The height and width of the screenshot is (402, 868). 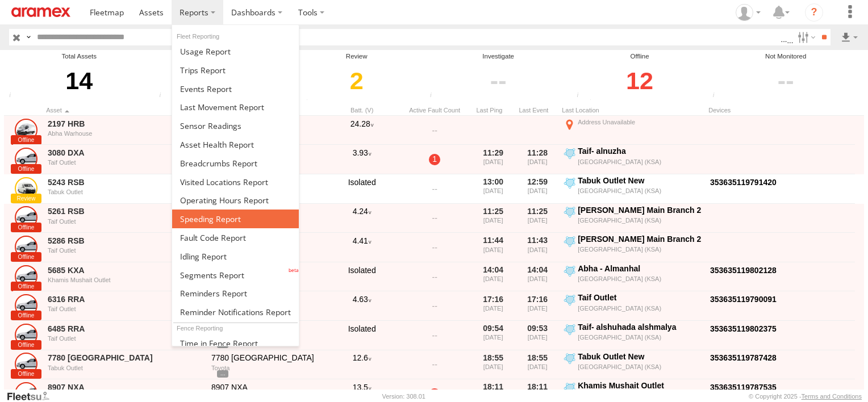 What do you see at coordinates (235, 125) in the screenshot?
I see `a: Sensor Readings` at bounding box center [235, 125].